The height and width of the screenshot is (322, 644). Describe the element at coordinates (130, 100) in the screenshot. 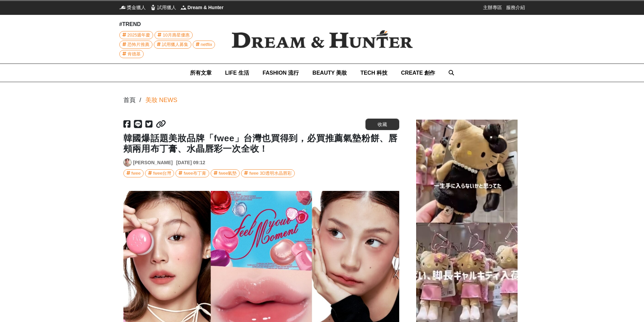

I see `div: 首頁` at that location.